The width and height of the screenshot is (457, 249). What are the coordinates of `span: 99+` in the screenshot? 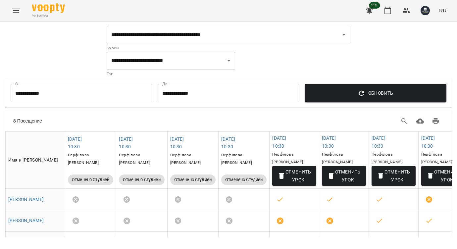 It's located at (374, 5).